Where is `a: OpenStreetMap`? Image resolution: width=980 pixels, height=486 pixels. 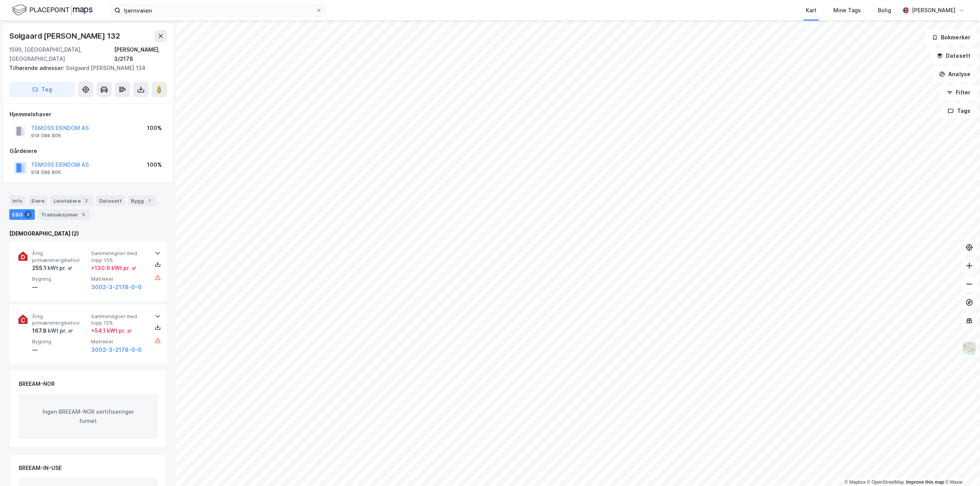 a: OpenStreetMap is located at coordinates (886, 483).